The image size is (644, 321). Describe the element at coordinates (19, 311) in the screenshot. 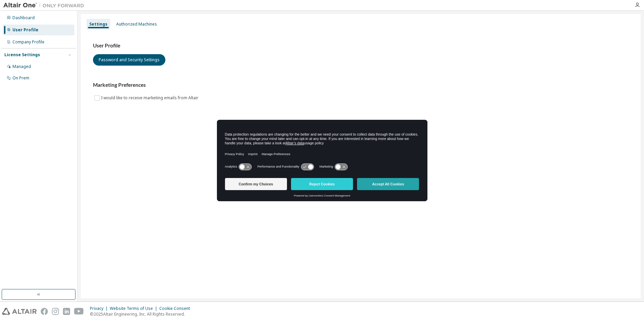

I see `img: altair_logo.svg` at that location.